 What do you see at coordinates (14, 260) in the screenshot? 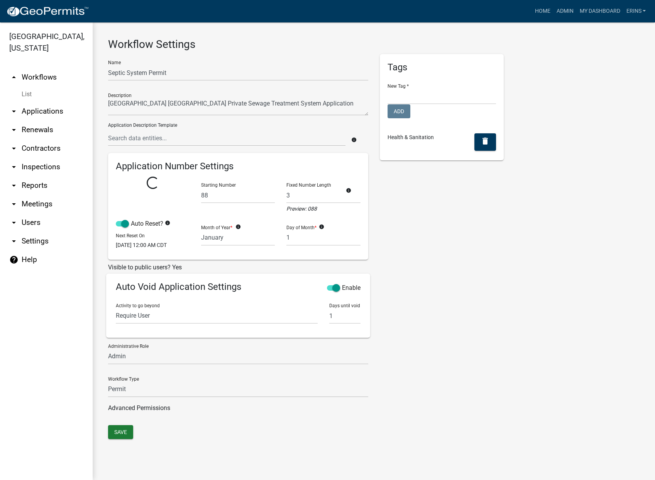
I see `i: help` at bounding box center [14, 260].